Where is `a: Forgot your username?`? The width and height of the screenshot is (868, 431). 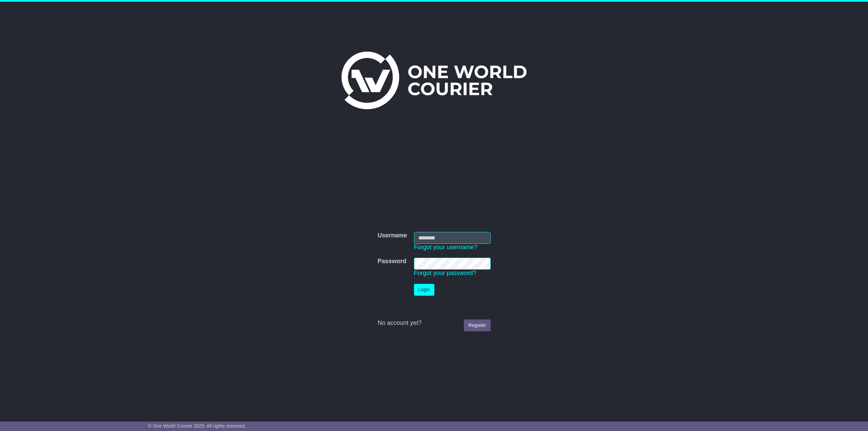
a: Forgot your username? is located at coordinates (446, 247).